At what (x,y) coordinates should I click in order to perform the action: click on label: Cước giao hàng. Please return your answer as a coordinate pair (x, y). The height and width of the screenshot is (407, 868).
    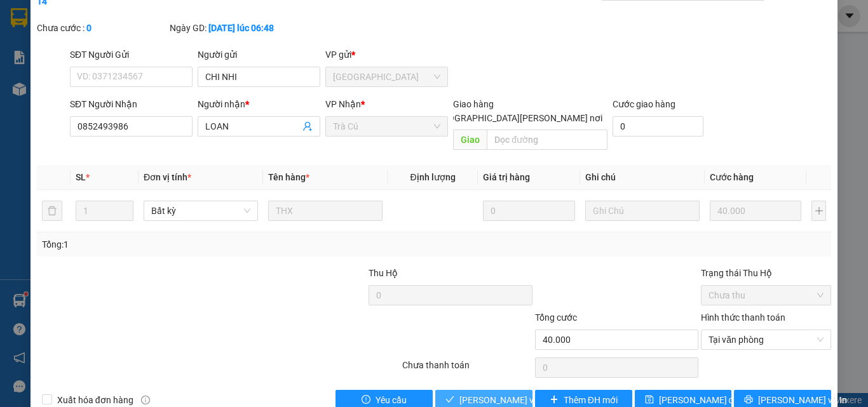
    Looking at the image, I should click on (644, 104).